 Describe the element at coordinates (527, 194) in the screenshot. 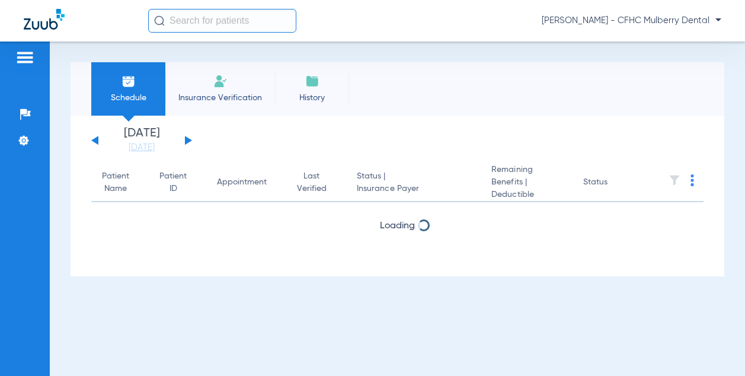

I see `span: Deductible` at that location.